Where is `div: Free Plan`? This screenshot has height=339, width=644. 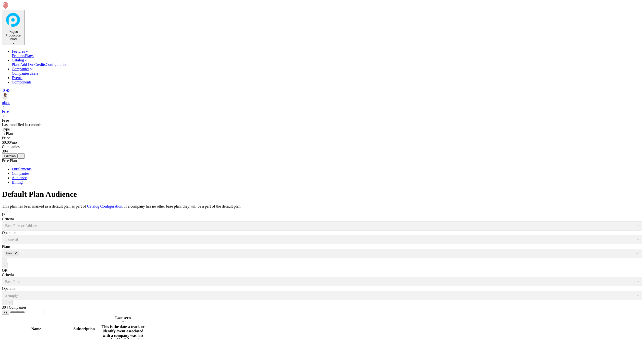 div: Free Plan is located at coordinates (322, 161).